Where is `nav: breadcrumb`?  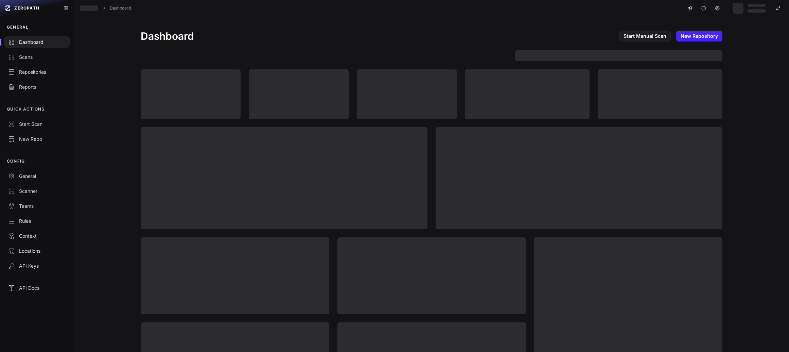
nav: breadcrumb is located at coordinates (105, 8).